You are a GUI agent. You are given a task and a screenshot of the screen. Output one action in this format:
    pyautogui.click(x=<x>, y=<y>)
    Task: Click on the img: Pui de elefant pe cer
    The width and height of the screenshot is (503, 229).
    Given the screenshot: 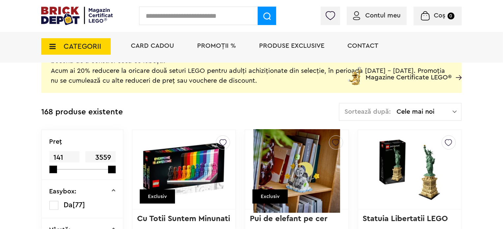 What is the action you would take?
    pyautogui.click(x=297, y=170)
    